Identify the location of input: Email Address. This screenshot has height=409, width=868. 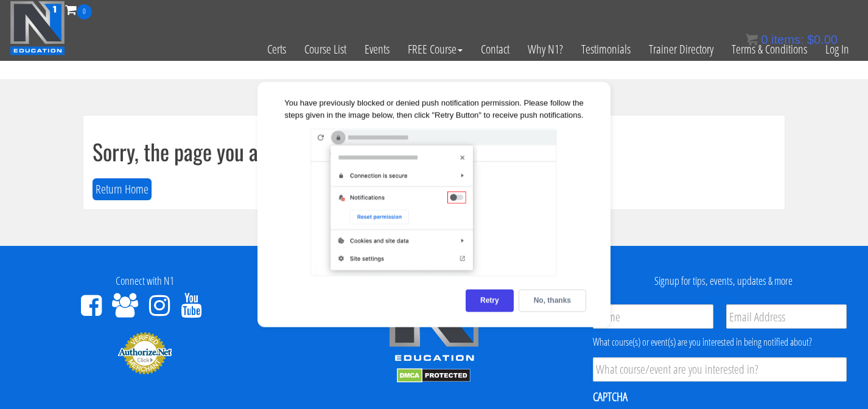
(787, 317).